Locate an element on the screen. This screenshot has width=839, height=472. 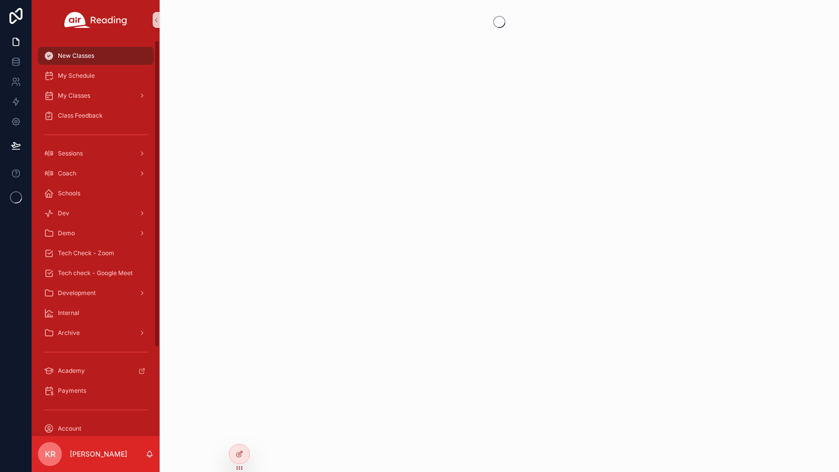
a: Sessions is located at coordinates (96, 154).